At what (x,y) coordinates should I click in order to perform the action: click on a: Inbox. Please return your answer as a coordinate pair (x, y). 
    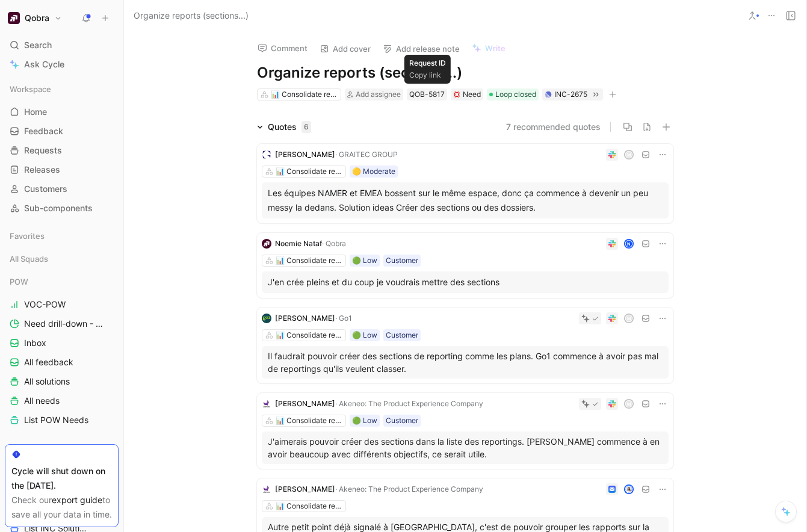
    Looking at the image, I should click on (61, 343).